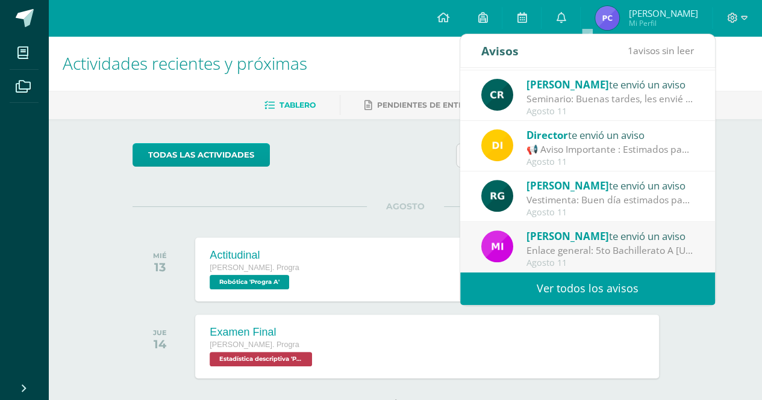 This screenshot has width=762, height=400. Describe the element at coordinates (405, 207) in the screenshot. I see `span: AGOSTO` at that location.